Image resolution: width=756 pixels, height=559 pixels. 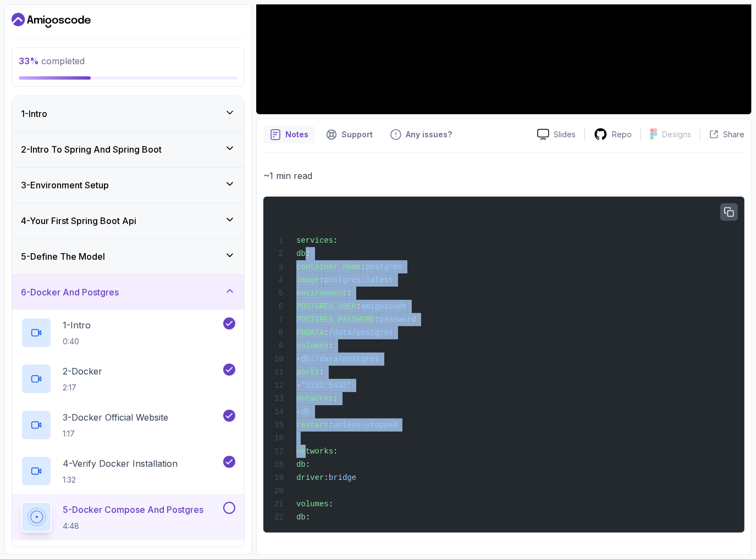 What do you see at coordinates (70, 292) in the screenshot?
I see `h3: 6 - Docker And Postgres` at bounding box center [70, 292].